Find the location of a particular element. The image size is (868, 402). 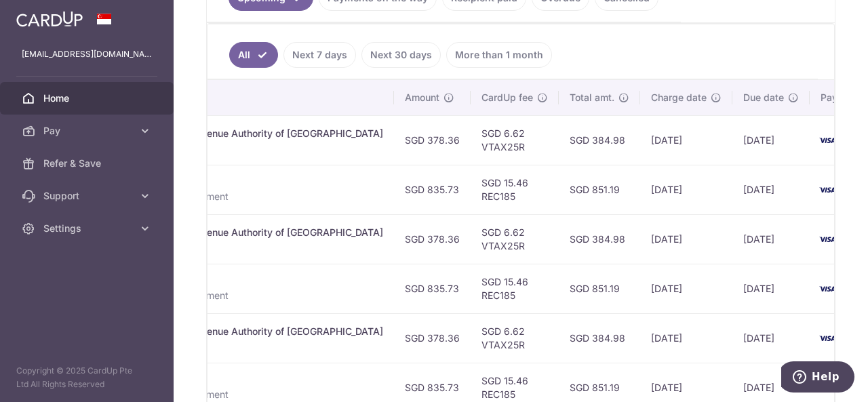

span: Pay is located at coordinates (88, 131).